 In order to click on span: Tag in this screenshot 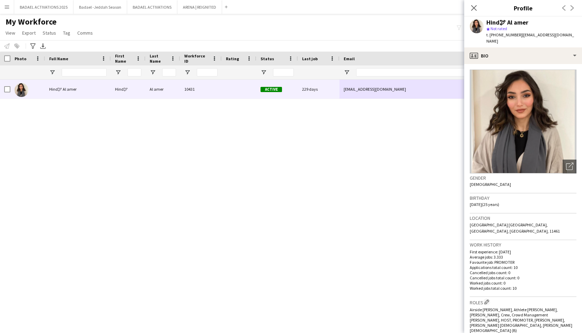, I will do `click(66, 33)`.